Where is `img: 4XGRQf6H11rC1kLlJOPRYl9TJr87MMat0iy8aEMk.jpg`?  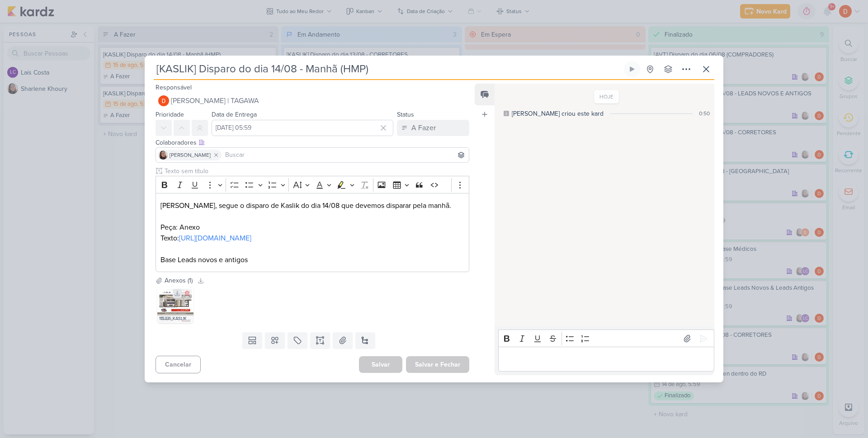 img: 4XGRQf6H11rC1kLlJOPRYl9TJr87MMat0iy8aEMk.jpg is located at coordinates (175, 305).